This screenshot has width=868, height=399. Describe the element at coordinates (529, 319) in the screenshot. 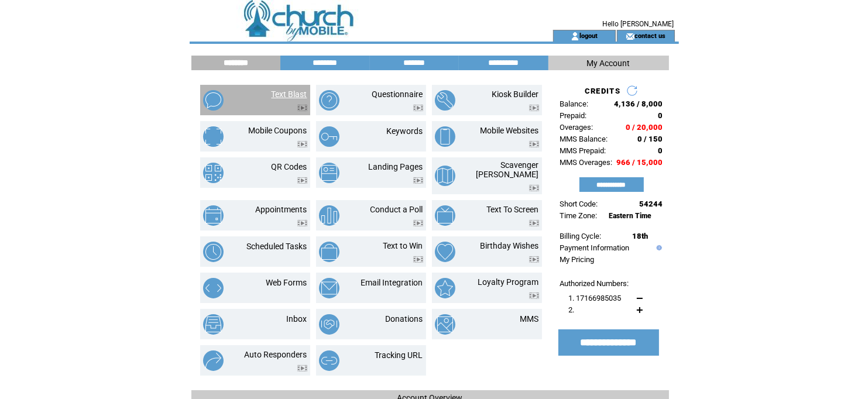

I see `a: MMS` at that location.